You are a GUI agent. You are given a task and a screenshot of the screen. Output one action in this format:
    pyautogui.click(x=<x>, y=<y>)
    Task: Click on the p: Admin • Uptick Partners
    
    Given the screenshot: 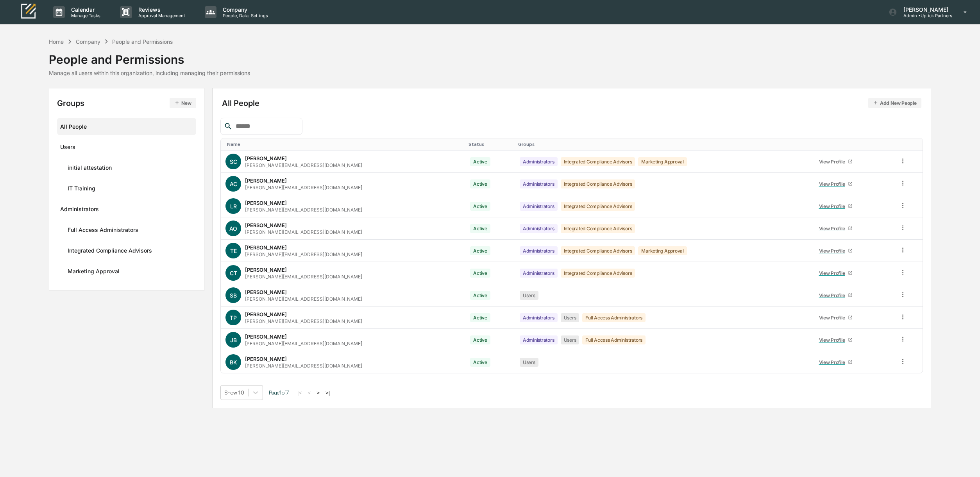 What is the action you would take?
    pyautogui.click(x=925, y=16)
    